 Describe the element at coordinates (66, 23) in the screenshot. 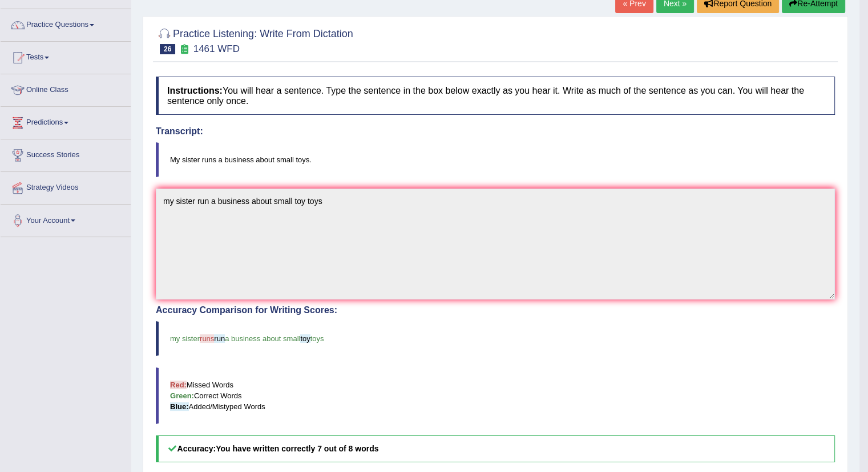

I see `a: Practice Questions` at that location.